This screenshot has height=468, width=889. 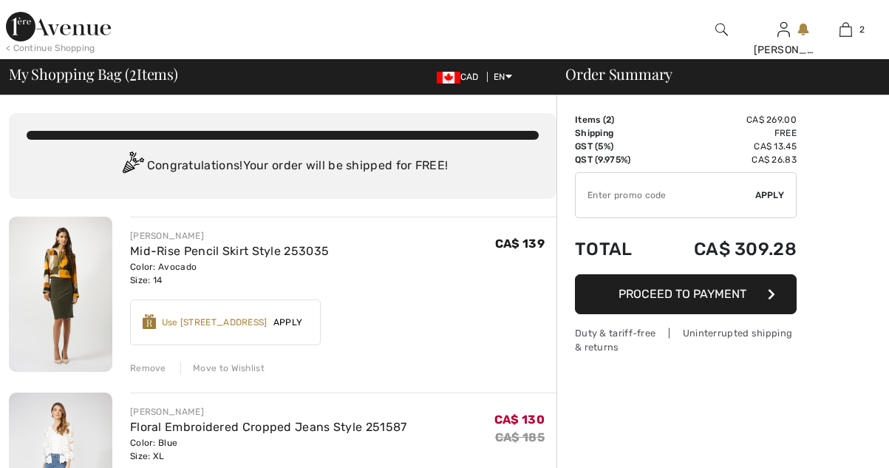 What do you see at coordinates (783, 30) in the screenshot?
I see `img: My Info` at bounding box center [783, 30].